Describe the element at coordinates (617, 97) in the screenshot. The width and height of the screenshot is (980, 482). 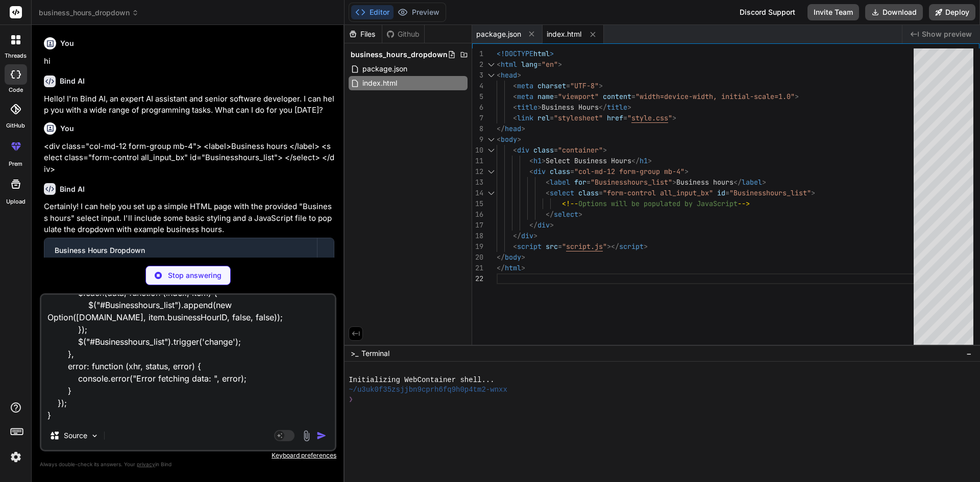
I see `span: content` at that location.